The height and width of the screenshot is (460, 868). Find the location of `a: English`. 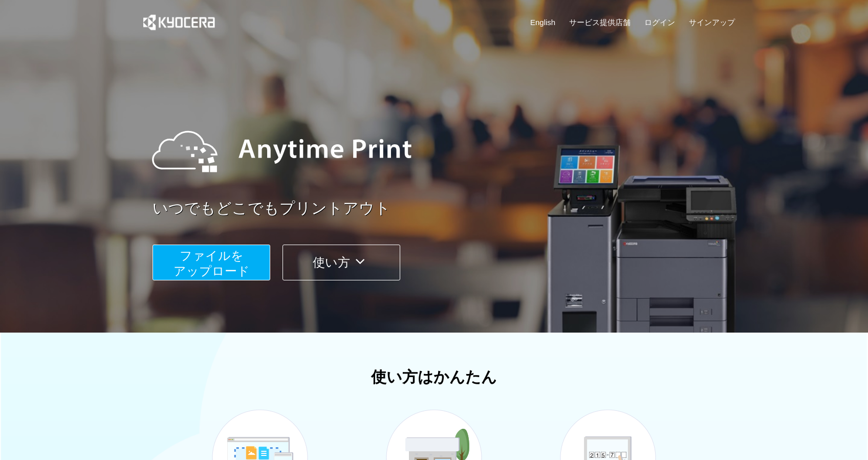

a: English is located at coordinates (543, 22).